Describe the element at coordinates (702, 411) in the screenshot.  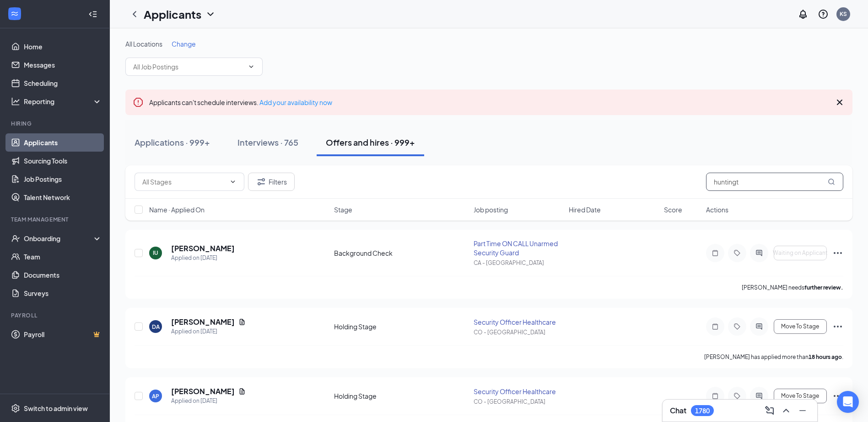
I see `div: 1780` at that location.